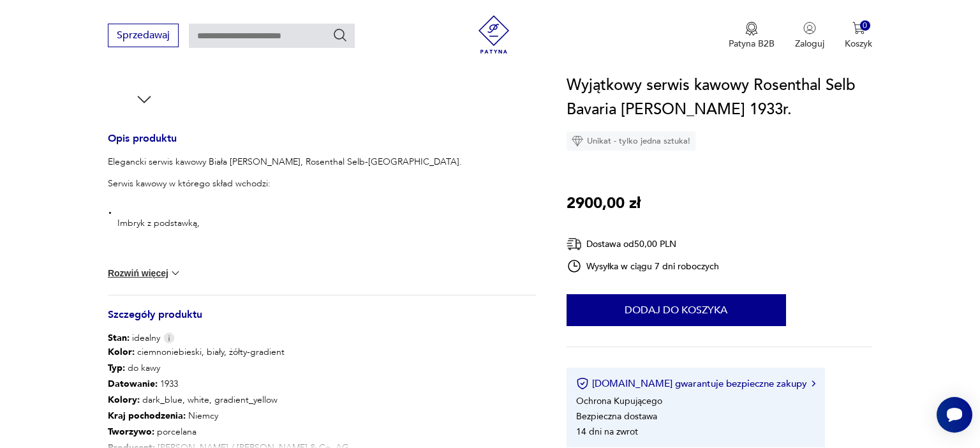 The width and height of the screenshot is (980, 448). Describe the element at coordinates (810, 36) in the screenshot. I see `button: Zaloguj` at that location.